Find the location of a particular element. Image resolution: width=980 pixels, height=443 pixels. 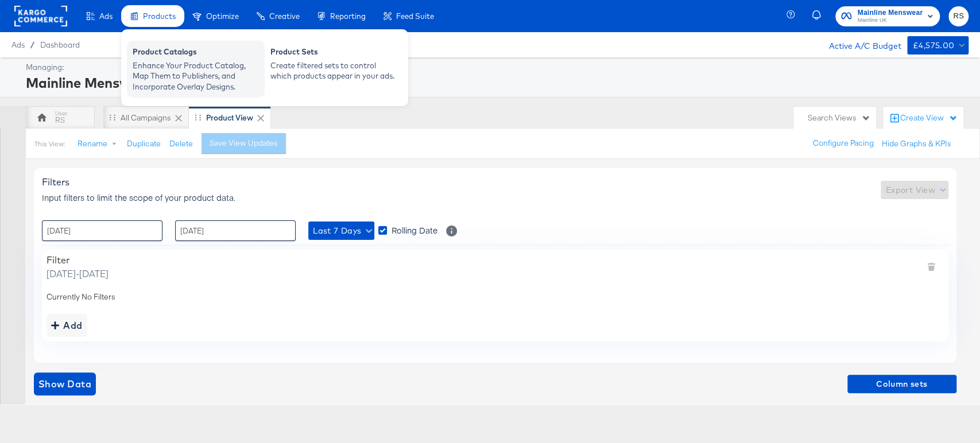

button: Column sets is located at coordinates (902, 384).